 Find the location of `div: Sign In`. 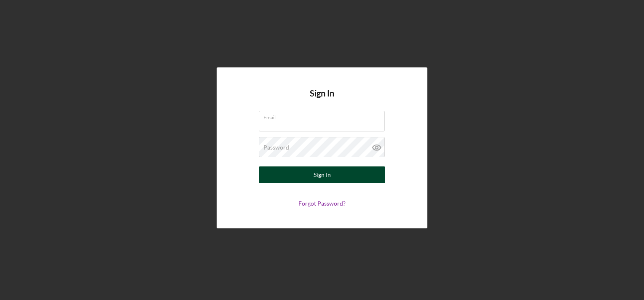

div: Sign In is located at coordinates (322, 175).